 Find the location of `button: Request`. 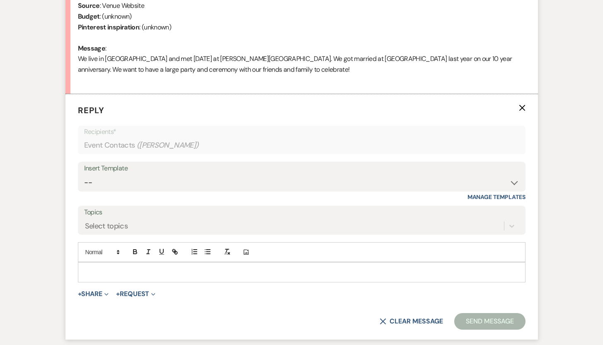

button: Request is located at coordinates (135, 294).